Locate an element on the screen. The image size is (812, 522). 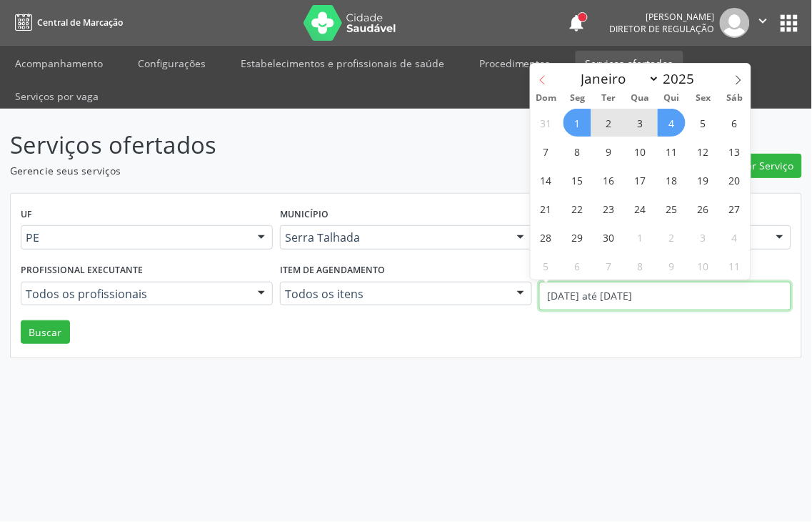
span: Setembro 8, 2025 is located at coordinates (577, 151).